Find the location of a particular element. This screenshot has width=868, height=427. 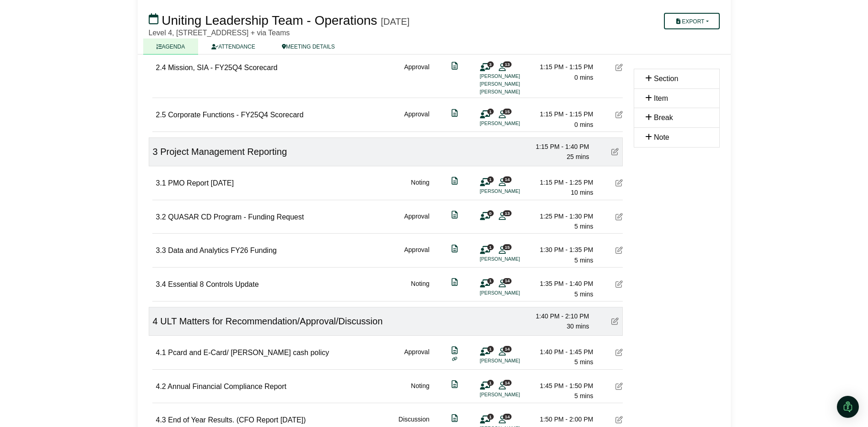

span: 2.4 is located at coordinates (161, 67).